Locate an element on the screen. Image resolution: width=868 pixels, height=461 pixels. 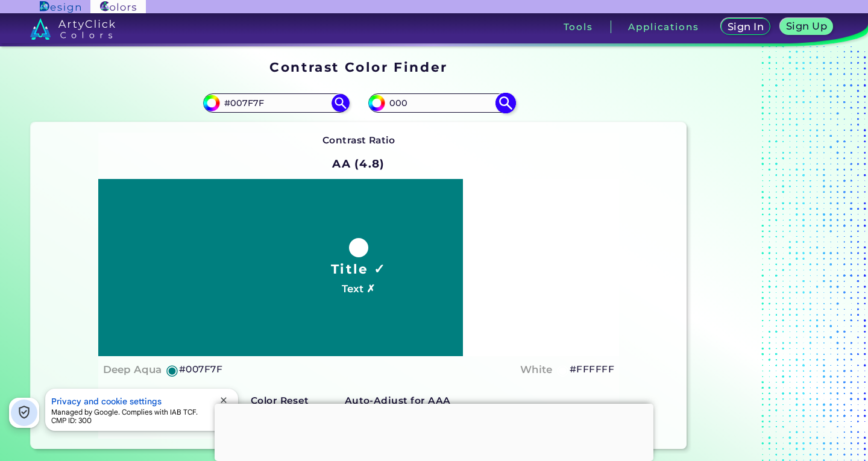
h3: Applications is located at coordinates (663, 26).